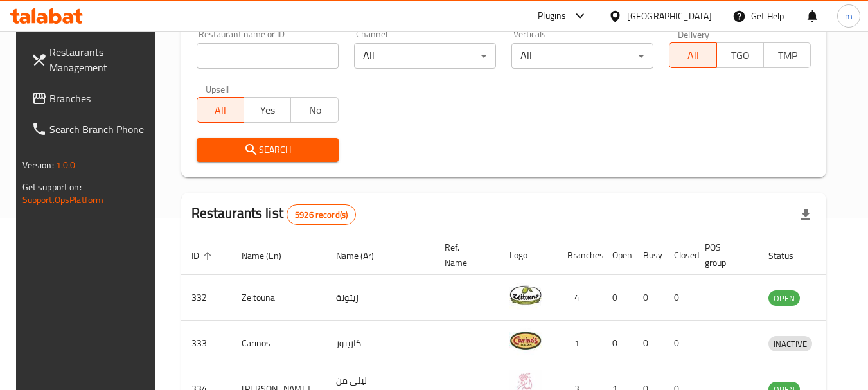 Image resolution: width=868 pixels, height=390 pixels. I want to click on div: INACTIVE, so click(790, 344).